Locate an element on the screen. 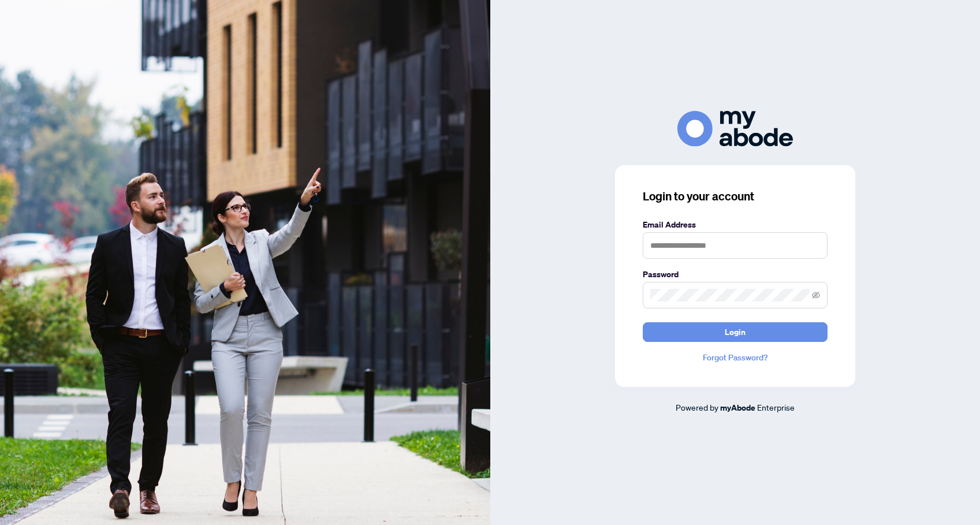 The image size is (980, 525). a: myAbode is located at coordinates (737, 407).